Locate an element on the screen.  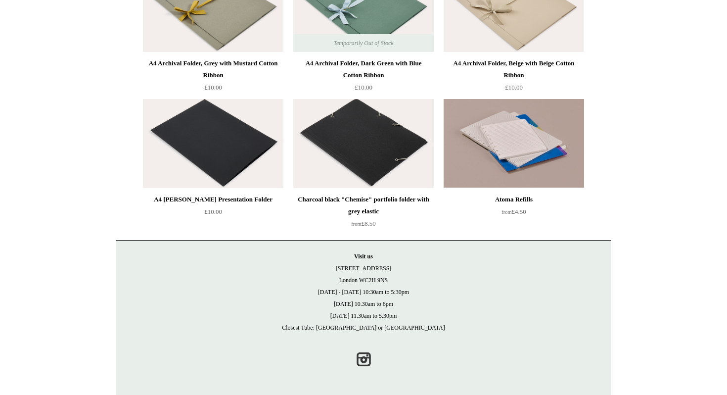
a: A4 Archival Folder, Beige with Beige Cotton Ribbon £10.00 is located at coordinates (514, 78).